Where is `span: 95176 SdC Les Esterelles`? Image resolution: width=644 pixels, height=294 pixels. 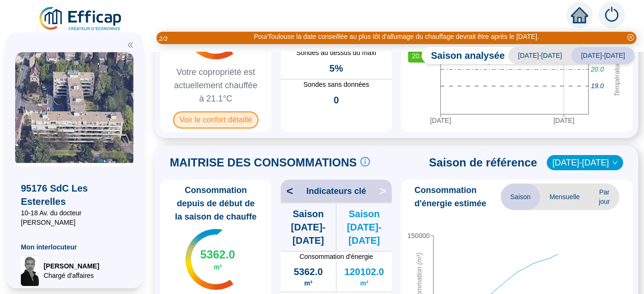
span: 95176 SdC Les Esterelles is located at coordinates (74, 195).